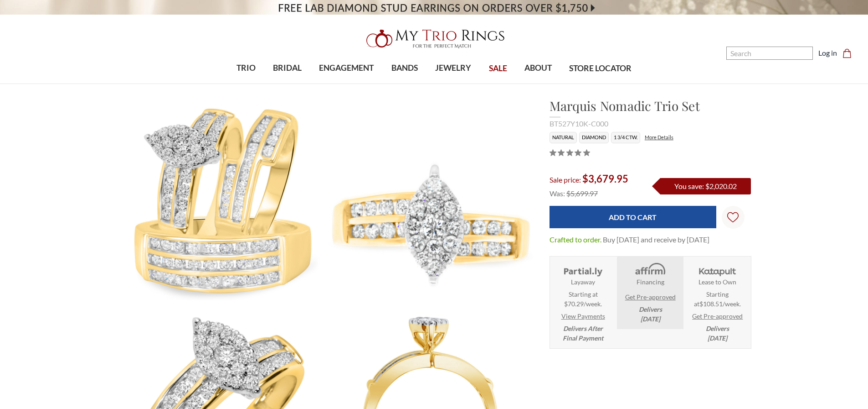 The height and width of the screenshot is (409, 868). What do you see at coordinates (734, 217) in the screenshot?
I see `a: Wish Lists` at bounding box center [734, 217].